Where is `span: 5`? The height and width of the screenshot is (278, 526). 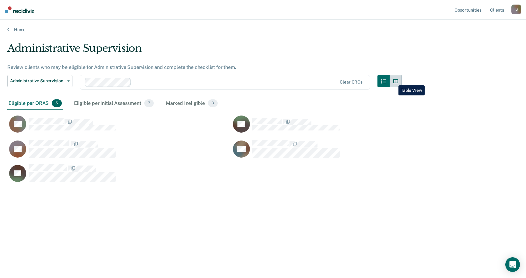 span: 5 is located at coordinates (57, 103).